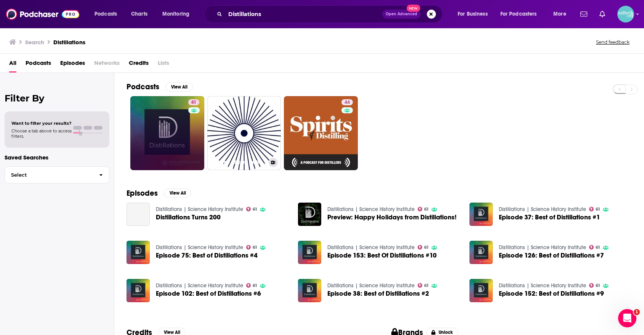 The image size is (644, 335). Describe the element at coordinates (401, 14) in the screenshot. I see `span: Open Advanced` at that location.